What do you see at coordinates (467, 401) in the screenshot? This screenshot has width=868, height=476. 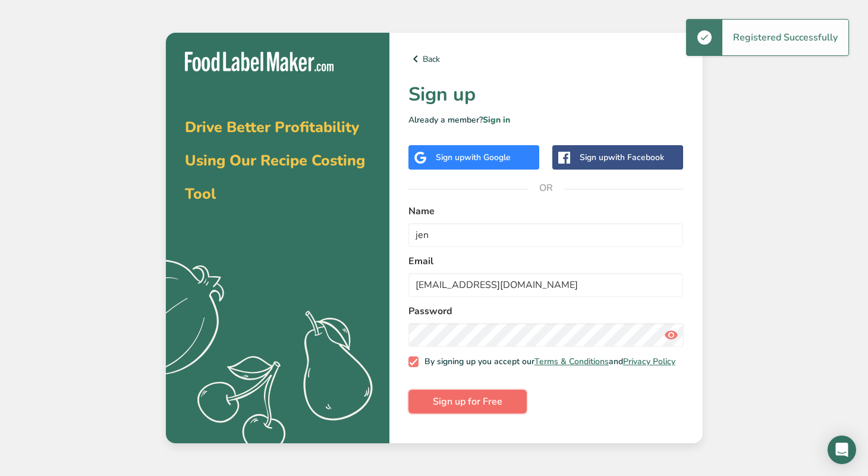 I see `button: Sign up for Free` at bounding box center [467, 401].